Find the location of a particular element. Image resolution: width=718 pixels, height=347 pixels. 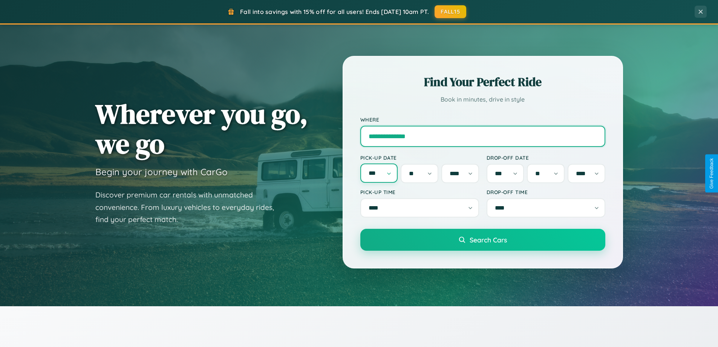

button: FALL15 is located at coordinates (451, 12).